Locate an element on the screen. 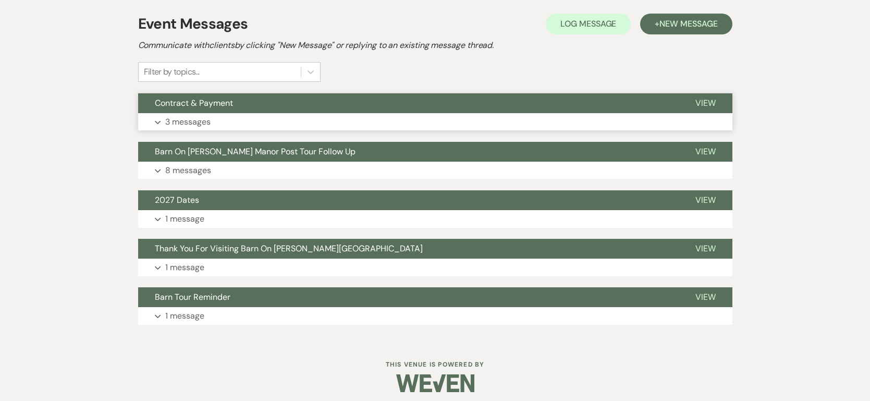 This screenshot has width=870, height=401. button: Contract & Payment is located at coordinates (408, 103).